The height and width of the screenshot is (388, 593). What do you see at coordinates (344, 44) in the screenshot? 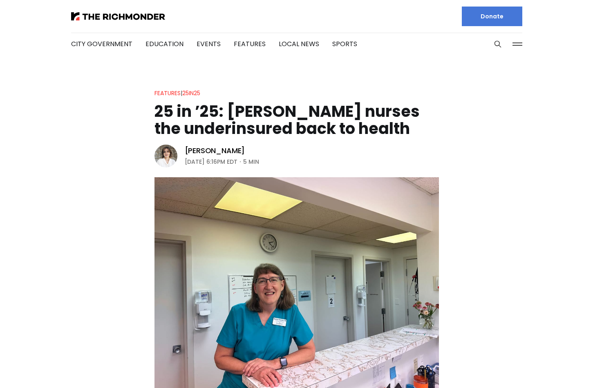
I see `a: Sports` at bounding box center [344, 44].